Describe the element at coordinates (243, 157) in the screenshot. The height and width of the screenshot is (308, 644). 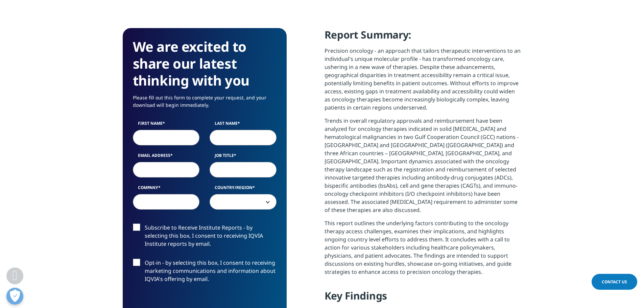
I see `label: Job Title` at that location.